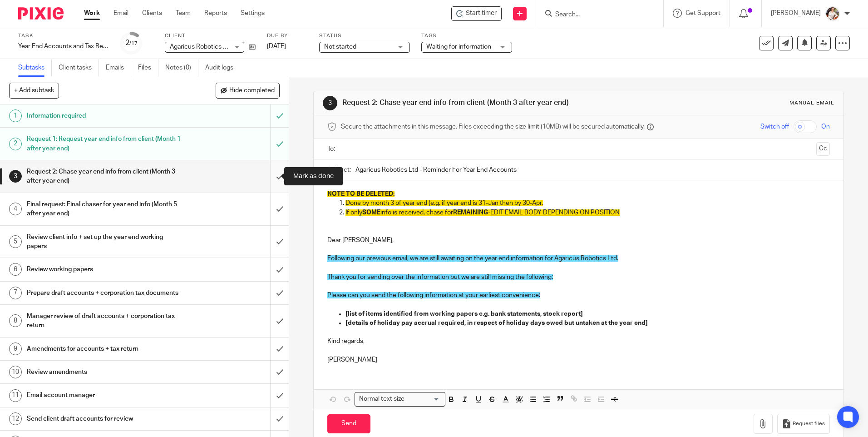 Image resolution: width=868 pixels, height=437 pixels. Describe the element at coordinates (808, 424) in the screenshot. I see `span: Request files` at that location.